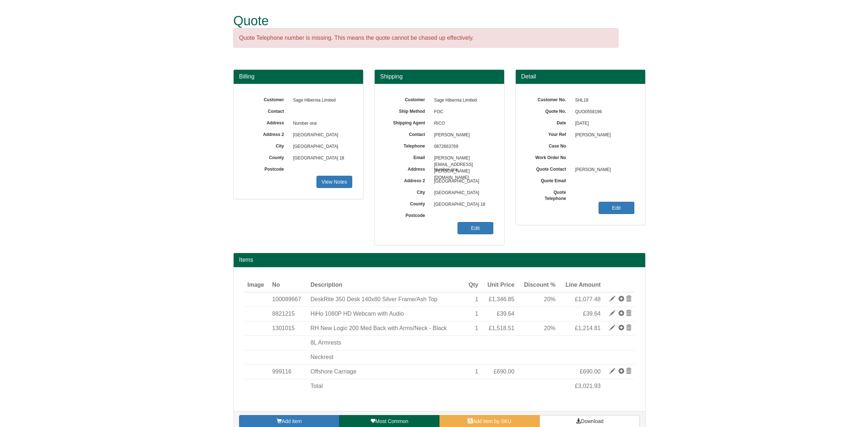 The height and width of the screenshot is (427, 868). Describe the element at coordinates (440, 260) in the screenshot. I see `h2: Items` at that location.